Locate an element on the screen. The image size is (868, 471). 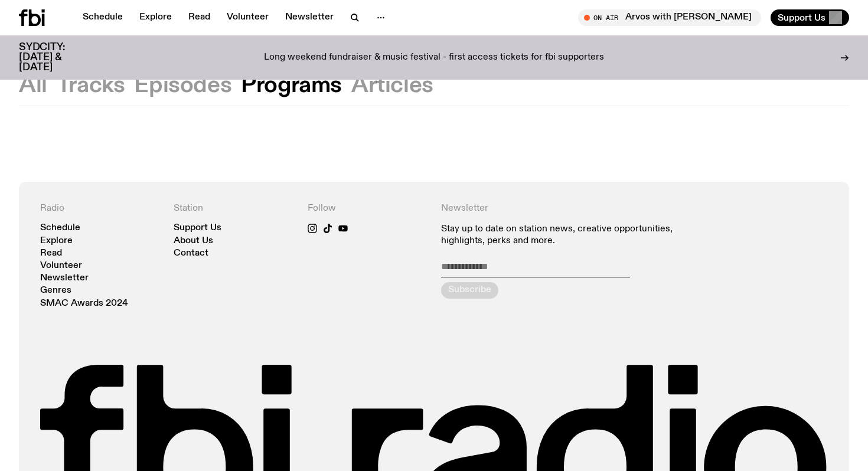
p: Stay up to date on station news, creative opportunities, highlights, perks and more. is located at coordinates (568, 235).